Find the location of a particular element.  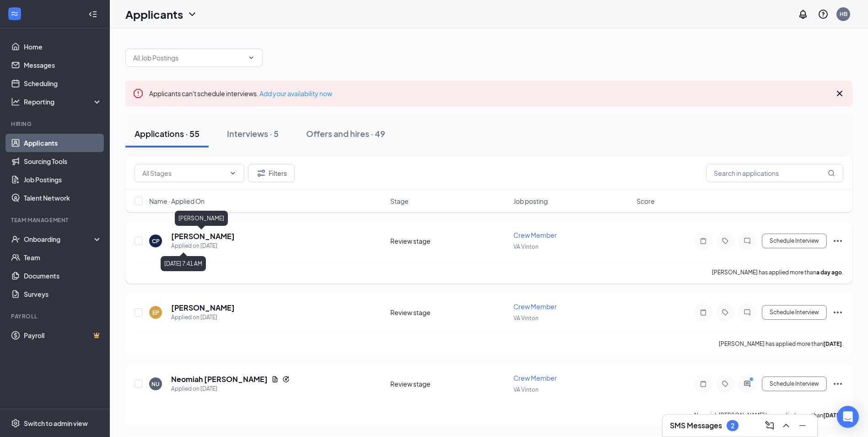

button: Minimize is located at coordinates (803, 425).